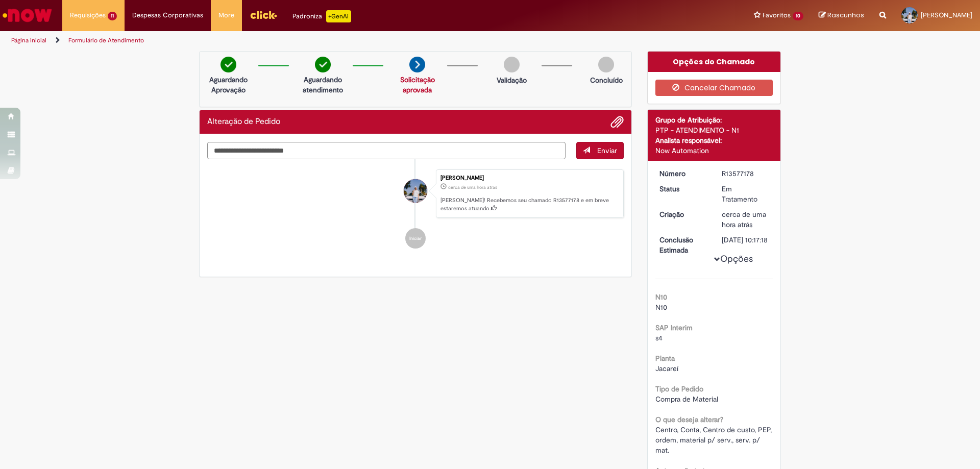  What do you see at coordinates (683, 189) in the screenshot?
I see `dt: Status` at bounding box center [683, 189].